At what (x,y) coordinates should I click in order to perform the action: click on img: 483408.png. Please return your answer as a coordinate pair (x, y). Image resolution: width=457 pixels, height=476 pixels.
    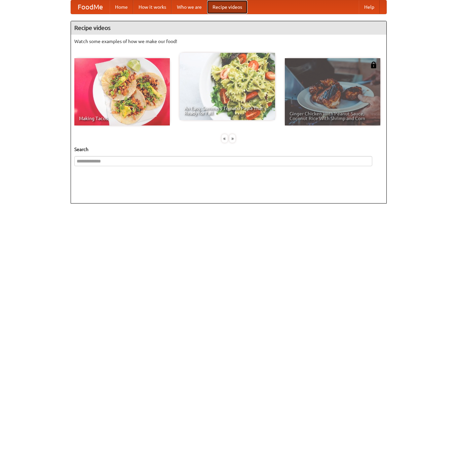
    Looking at the image, I should click on (373, 65).